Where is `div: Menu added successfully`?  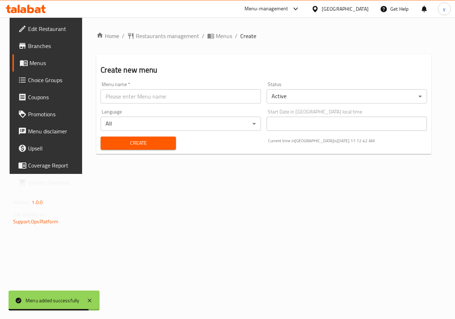
div: Menu added successfully is located at coordinates (53, 300).